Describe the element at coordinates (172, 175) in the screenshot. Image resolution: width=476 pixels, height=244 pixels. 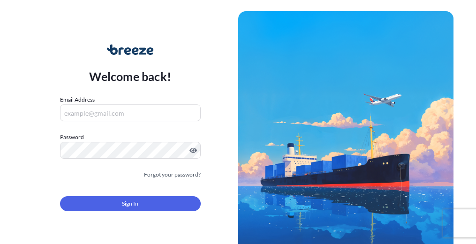
I see `a: Forgot your password?` at that location.